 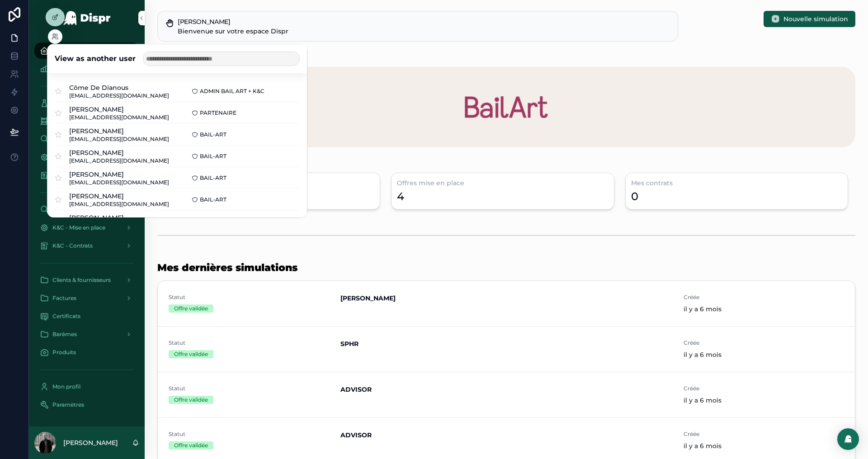 I want to click on span: K&C - Contrats, so click(x=72, y=246).